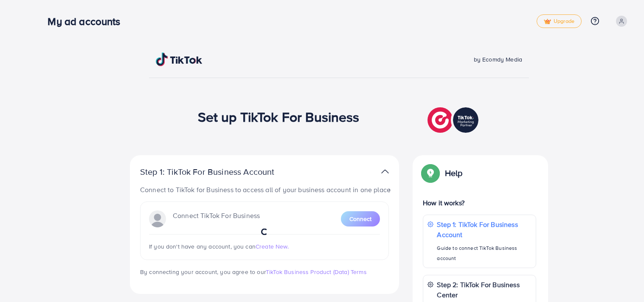 This screenshot has height=302, width=644. Describe the element at coordinates (498, 60) in the screenshot. I see `span: by Ecomdy Media` at that location.